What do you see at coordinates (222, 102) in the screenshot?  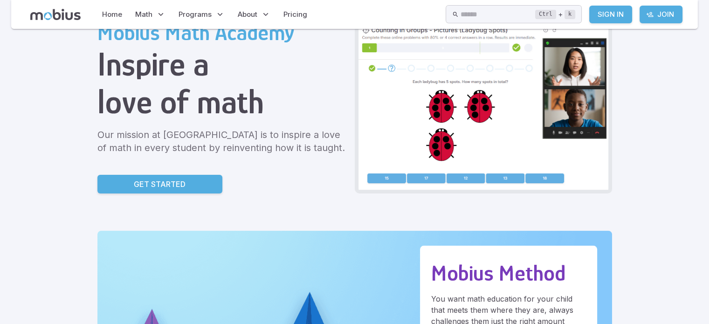 I see `h1: love of math` at bounding box center [222, 102].